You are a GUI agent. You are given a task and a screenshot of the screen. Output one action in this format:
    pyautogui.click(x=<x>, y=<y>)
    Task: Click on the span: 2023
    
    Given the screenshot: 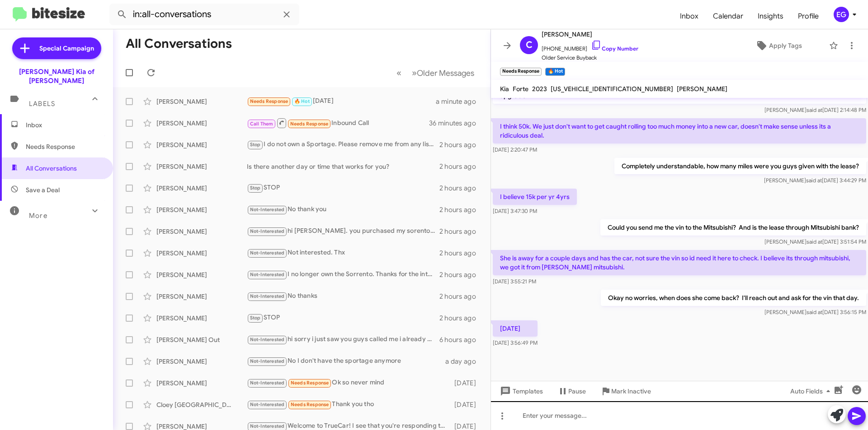 What is the action you would take?
    pyautogui.click(x=539, y=89)
    